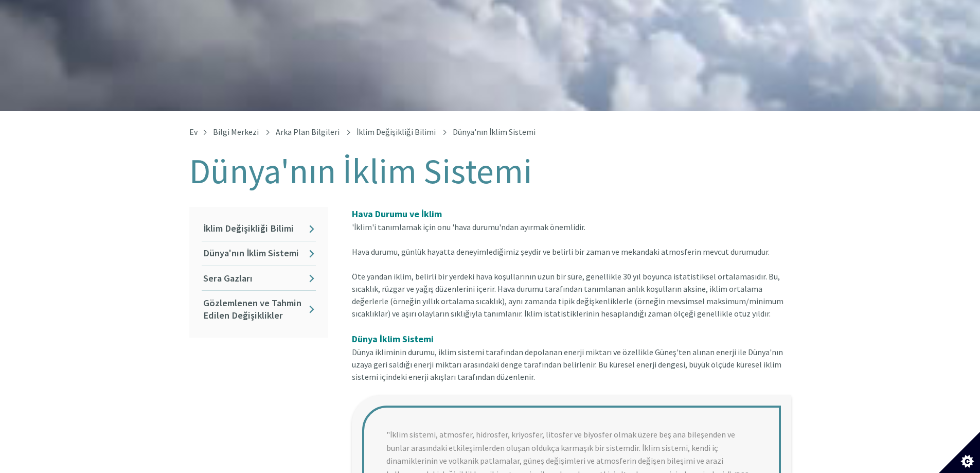 This screenshot has height=473, width=980. I want to click on font: Bilgi Merkezi, so click(236, 132).